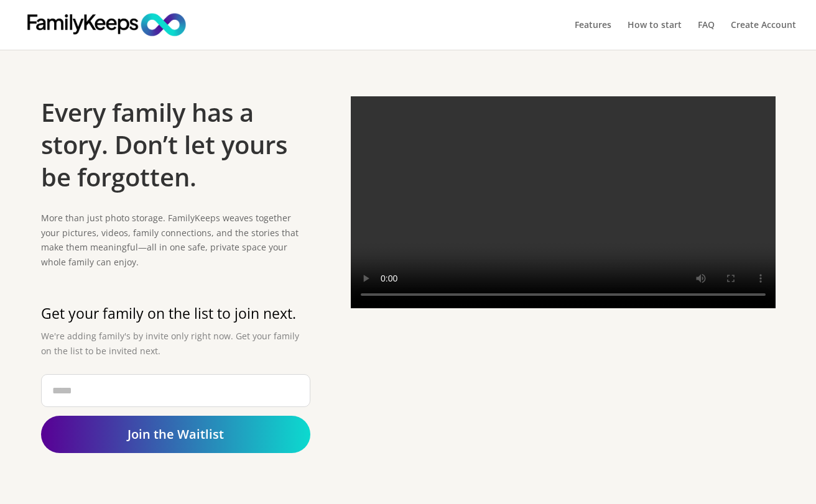  I want to click on a: Join the Waitlist, so click(175, 435).